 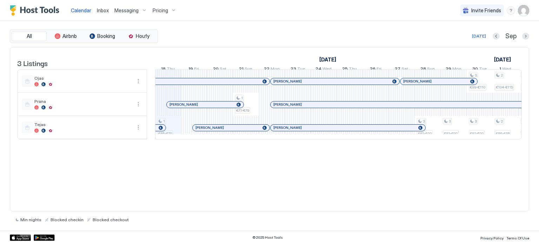 I want to click on a: September 23, 2025, so click(x=298, y=70).